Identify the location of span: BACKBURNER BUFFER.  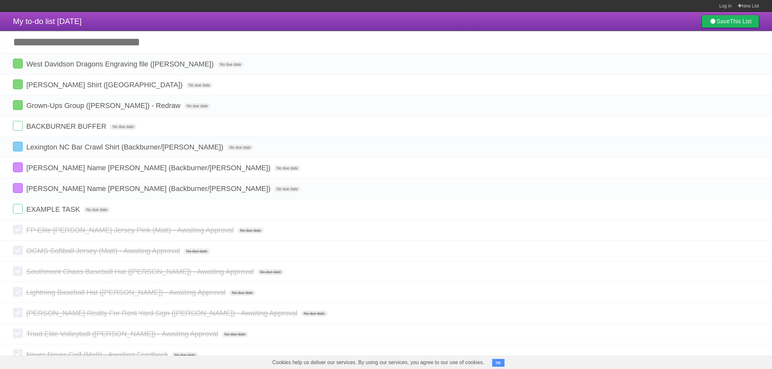
(67, 126).